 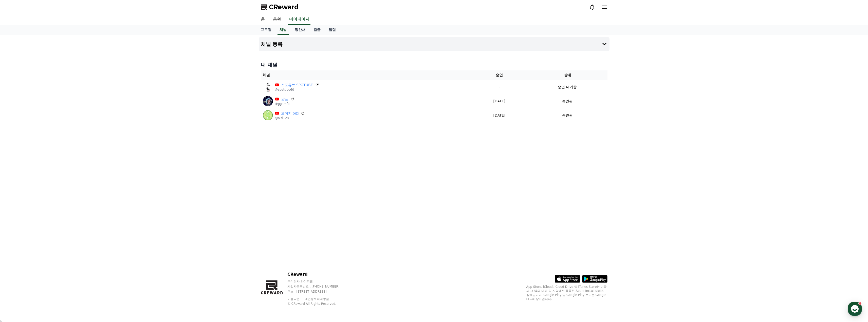 I want to click on a: 출금, so click(x=317, y=30).